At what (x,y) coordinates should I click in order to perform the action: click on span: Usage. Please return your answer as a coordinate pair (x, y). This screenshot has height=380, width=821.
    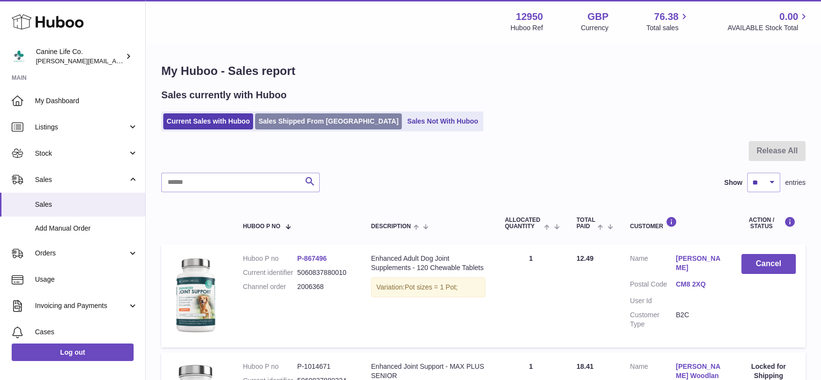
    Looking at the image, I should click on (87, 279).